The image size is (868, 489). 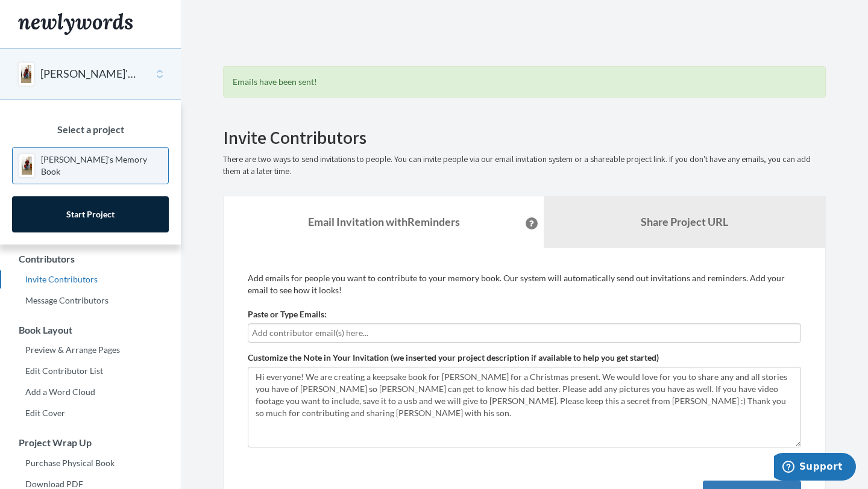 What do you see at coordinates (525, 82) in the screenshot?
I see `div: Emails have been sent!` at bounding box center [525, 82].